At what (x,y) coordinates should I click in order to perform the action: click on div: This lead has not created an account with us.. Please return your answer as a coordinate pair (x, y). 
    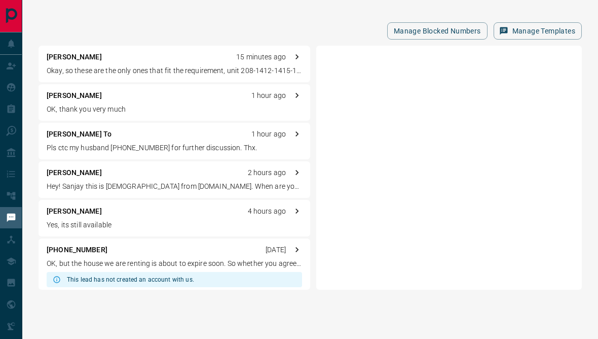
    Looking at the image, I should click on (130, 279).